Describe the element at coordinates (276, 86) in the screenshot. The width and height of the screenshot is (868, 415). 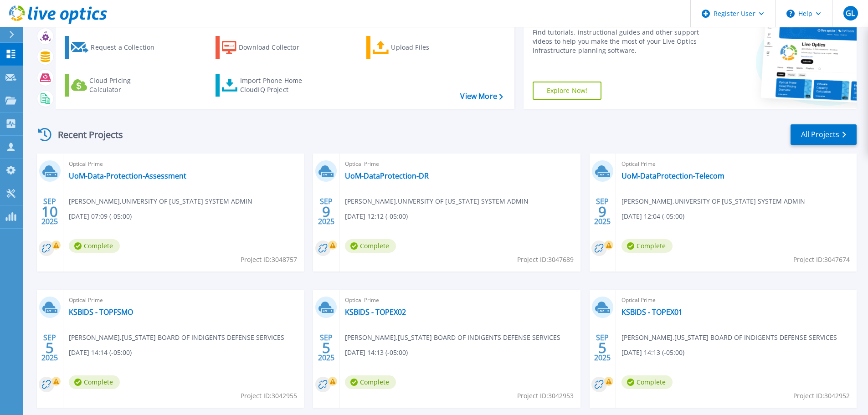
I see `div: Import Phone Home CloudIQ Project` at that location.